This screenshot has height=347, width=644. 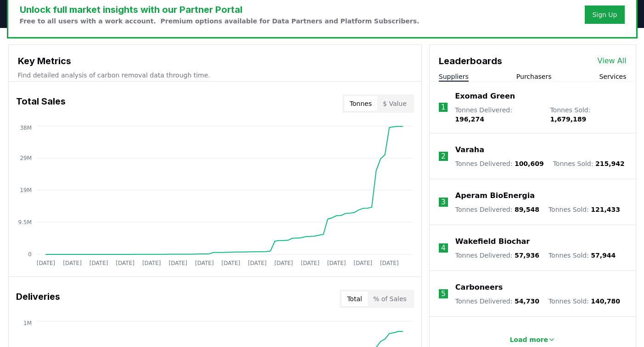 What do you see at coordinates (38, 299) in the screenshot?
I see `h3: Deliveries` at bounding box center [38, 299].